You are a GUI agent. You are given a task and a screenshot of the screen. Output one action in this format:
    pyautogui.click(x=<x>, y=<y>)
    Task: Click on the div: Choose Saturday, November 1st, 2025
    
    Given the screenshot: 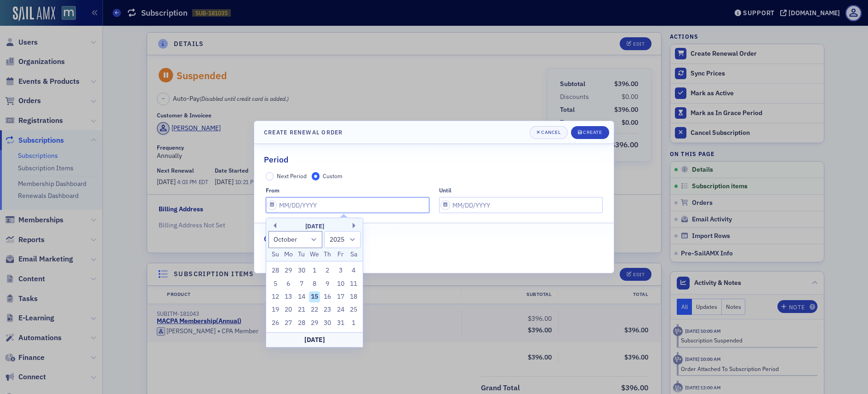 What is the action you would take?
    pyautogui.click(x=353, y=323)
    